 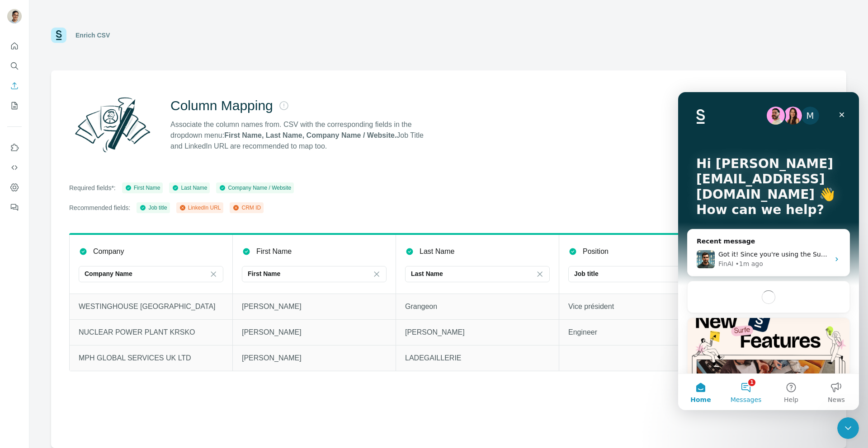 What do you see at coordinates (91, 283) in the screenshot?
I see `div: New Surfe features!` at bounding box center [91, 283].